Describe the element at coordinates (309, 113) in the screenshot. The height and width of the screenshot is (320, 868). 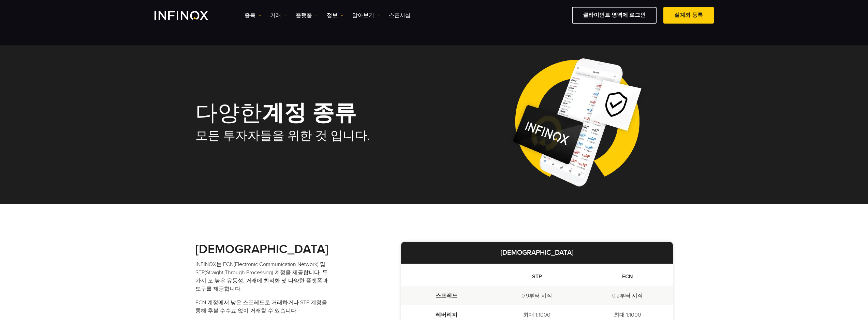
I see `strong: 계정 종류` at that location.